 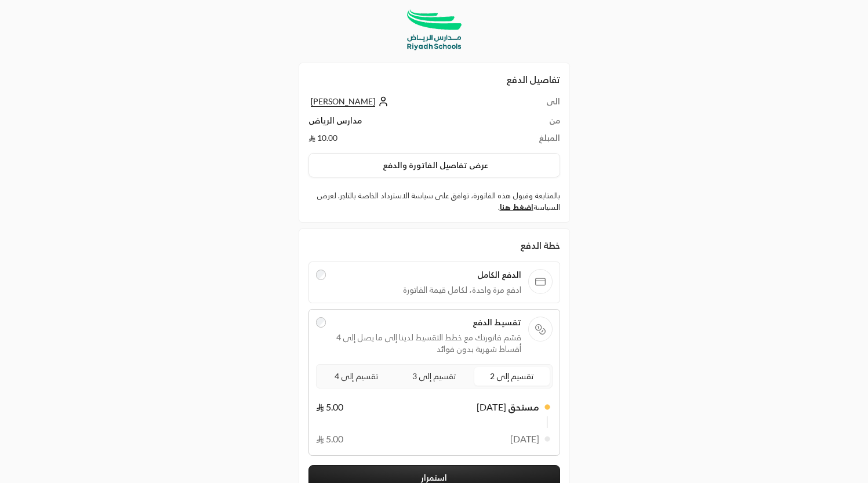 I want to click on span: قسّم فاتورتك مع خطط التقسيط لدينا إلى ما يصل إلى 4 أقساط شهرية بدون فوائد, so click(x=426, y=343).